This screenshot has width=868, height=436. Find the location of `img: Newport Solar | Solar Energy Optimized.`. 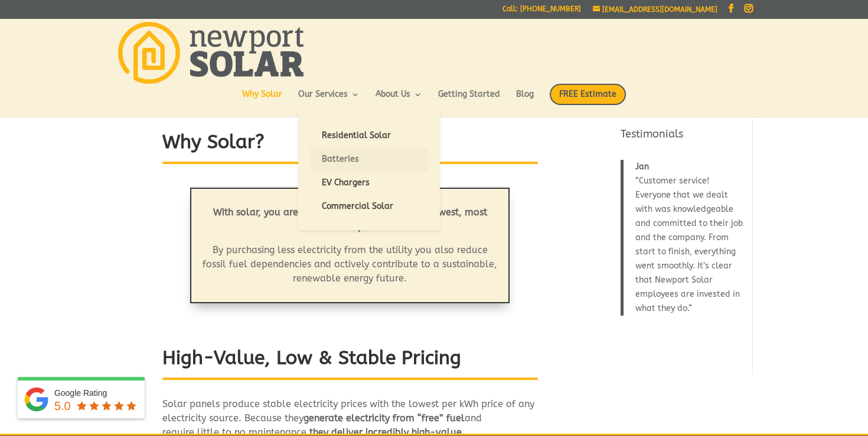

img: Newport Solar | Solar Energy Optimized. is located at coordinates (211, 52).